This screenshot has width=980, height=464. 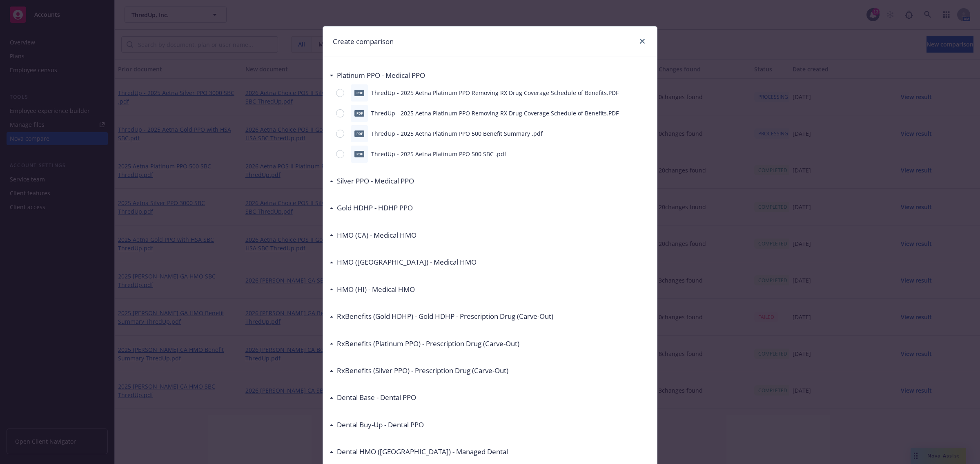 I want to click on div: Gold HDHP - HDHP PPO, so click(x=371, y=208).